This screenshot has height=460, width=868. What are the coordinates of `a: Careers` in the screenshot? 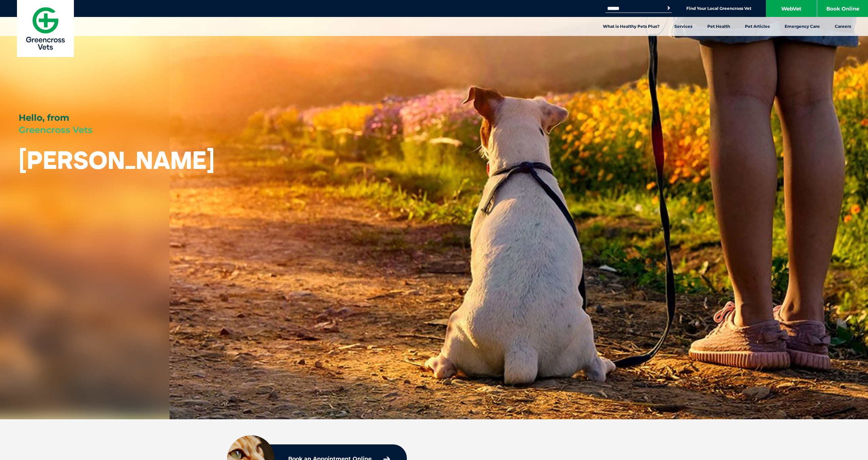 It's located at (843, 26).